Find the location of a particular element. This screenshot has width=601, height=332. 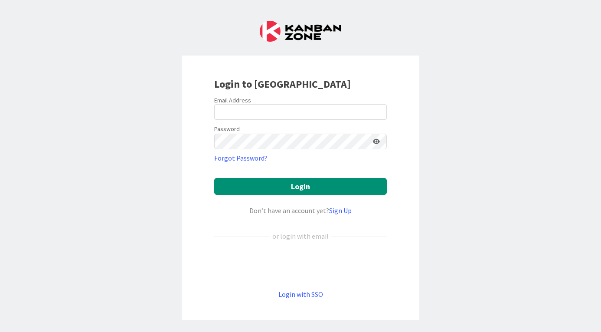

a: Login with SSO is located at coordinates (301, 294).